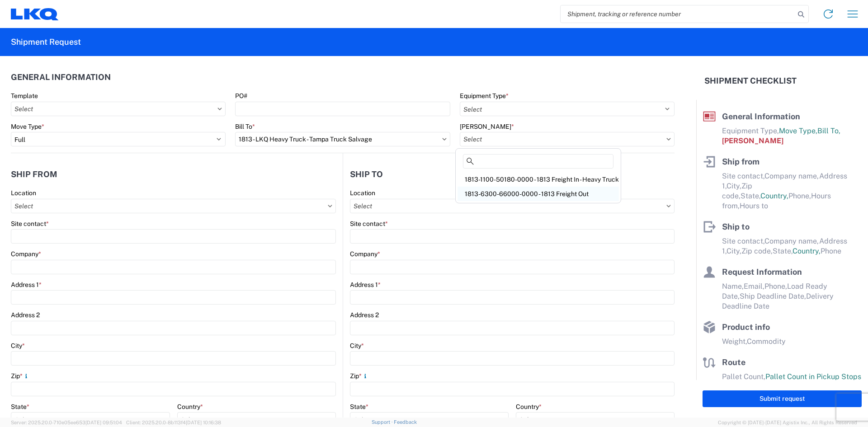  I want to click on span: Bill To,, so click(829, 130).